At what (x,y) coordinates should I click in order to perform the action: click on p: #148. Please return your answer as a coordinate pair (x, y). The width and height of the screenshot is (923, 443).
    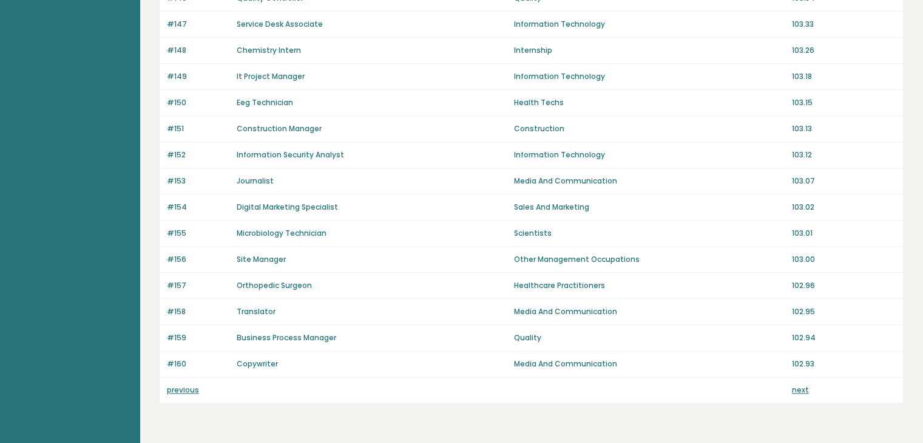
    Looking at the image, I should click on (198, 50).